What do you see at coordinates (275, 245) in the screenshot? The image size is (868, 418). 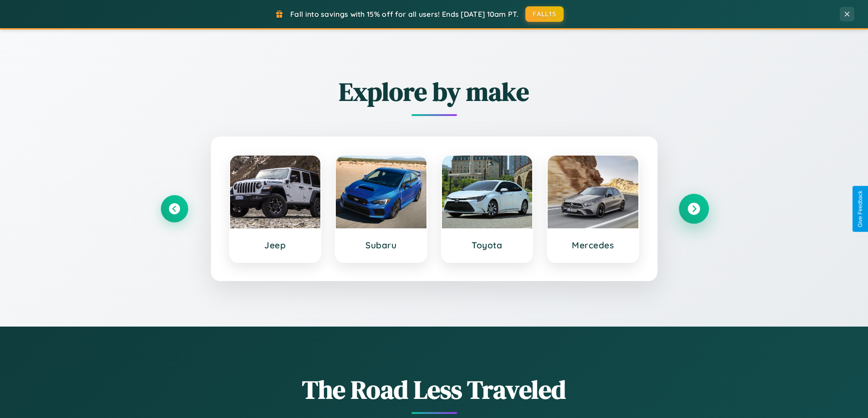 I see `h3: Jeep` at bounding box center [275, 245].